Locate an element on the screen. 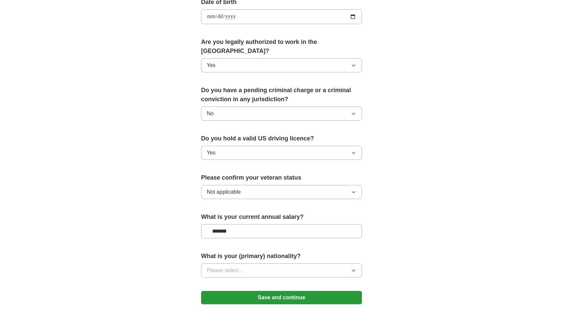 The width and height of the screenshot is (563, 311). button: No is located at coordinates (282, 114).